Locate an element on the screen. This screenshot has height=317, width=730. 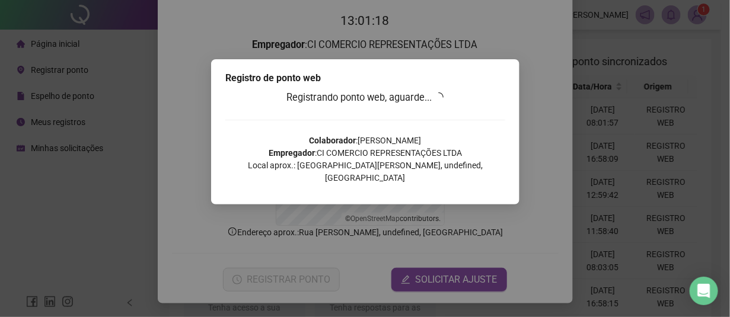
h3: Registrando ponto web, aguarde... is located at coordinates (365, 98).